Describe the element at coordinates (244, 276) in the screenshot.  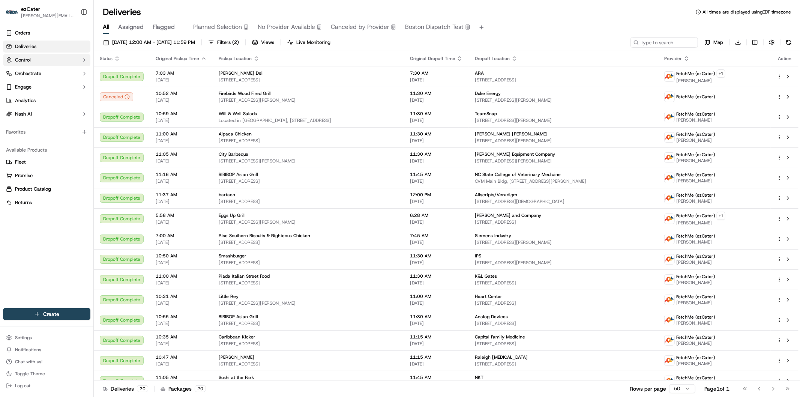
I see `span: Piada Italian Street Food` at that location.